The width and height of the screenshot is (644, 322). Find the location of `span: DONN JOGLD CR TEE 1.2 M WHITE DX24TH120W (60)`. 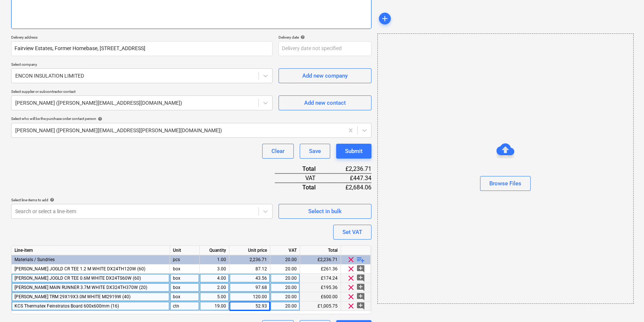

span: DONN JOGLD CR TEE 1.2 M WHITE DX24TH120W (60) is located at coordinates (80, 269).